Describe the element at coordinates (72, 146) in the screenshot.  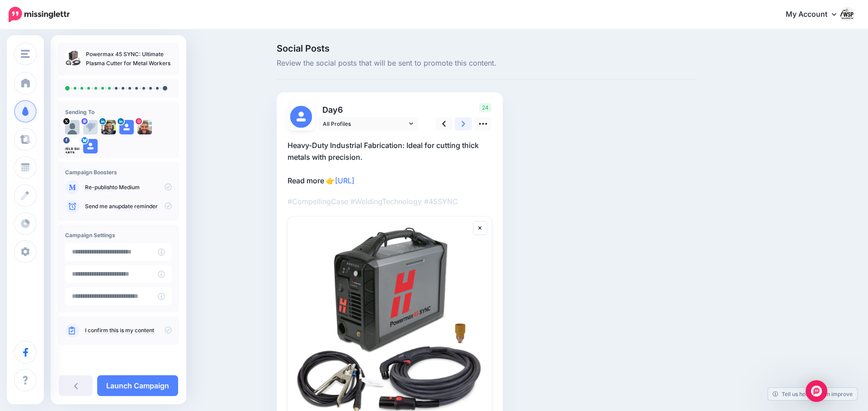
I see `img: 453186214_1576797442898986_2625883783420652788_n-bsa153891.jpg` at that location.